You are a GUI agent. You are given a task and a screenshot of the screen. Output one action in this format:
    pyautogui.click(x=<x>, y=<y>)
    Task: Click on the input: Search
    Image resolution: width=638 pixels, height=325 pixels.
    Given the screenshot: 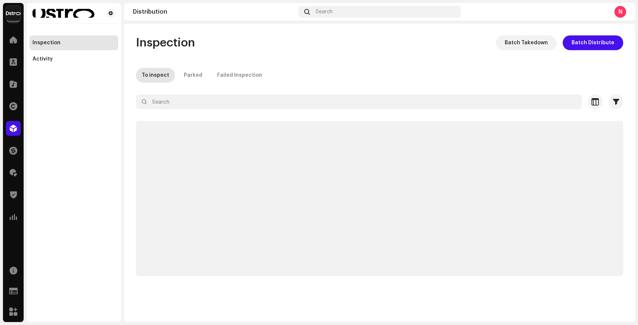 What is the action you would take?
    pyautogui.click(x=359, y=102)
    